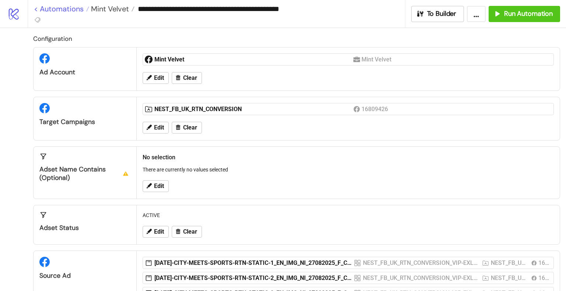 This screenshot has width=566, height=291. I want to click on div: Source Ad, so click(85, 276).